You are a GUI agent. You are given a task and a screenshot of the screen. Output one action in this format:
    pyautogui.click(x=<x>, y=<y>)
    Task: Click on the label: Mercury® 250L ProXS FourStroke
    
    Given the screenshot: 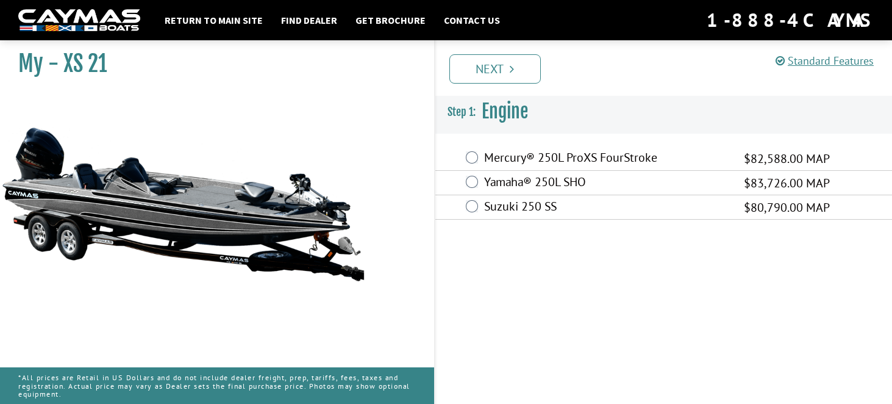 What is the action you would take?
    pyautogui.click(x=607, y=159)
    